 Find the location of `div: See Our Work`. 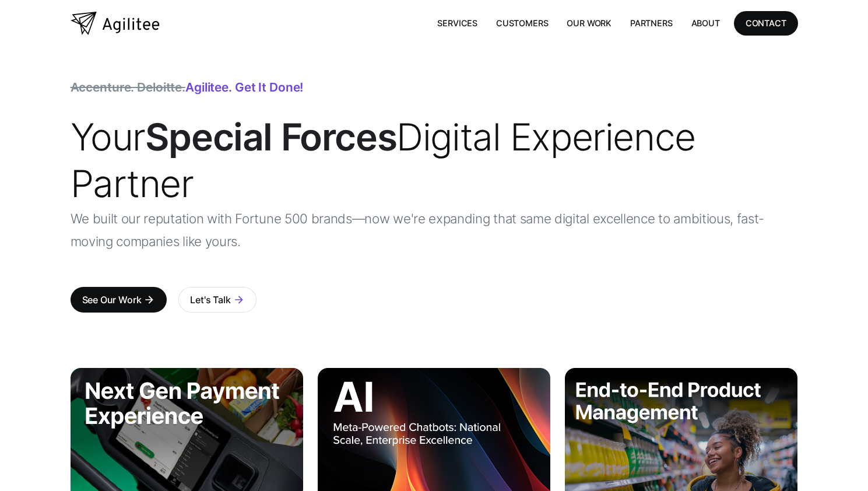

div: See Our Work is located at coordinates (112, 300).